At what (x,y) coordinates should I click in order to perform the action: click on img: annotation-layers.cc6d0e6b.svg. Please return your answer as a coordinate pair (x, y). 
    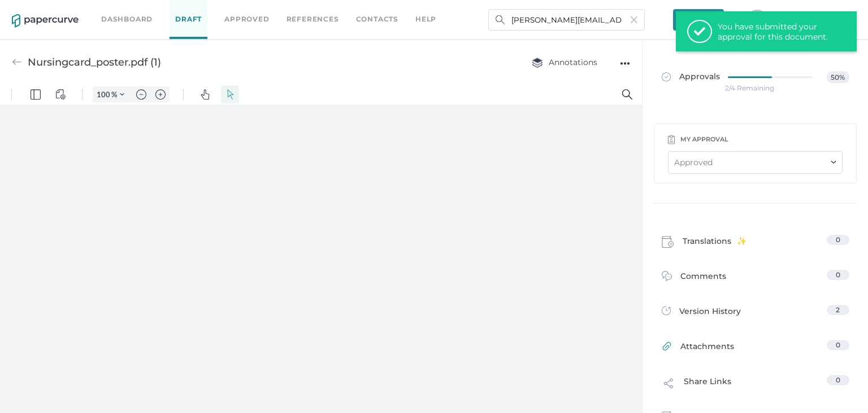
    Looking at the image, I should click on (538, 62).